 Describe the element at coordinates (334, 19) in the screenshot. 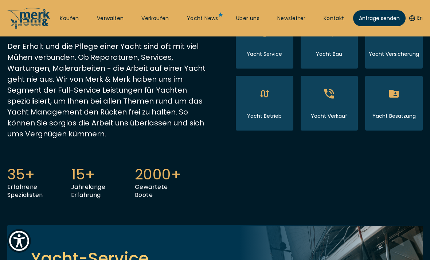

I see `a: Kontakt` at that location.